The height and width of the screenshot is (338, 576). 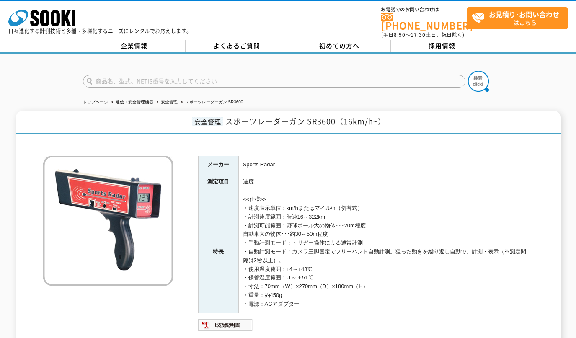 What do you see at coordinates (339, 46) in the screenshot?
I see `span: 初めての方へ` at bounding box center [339, 46].